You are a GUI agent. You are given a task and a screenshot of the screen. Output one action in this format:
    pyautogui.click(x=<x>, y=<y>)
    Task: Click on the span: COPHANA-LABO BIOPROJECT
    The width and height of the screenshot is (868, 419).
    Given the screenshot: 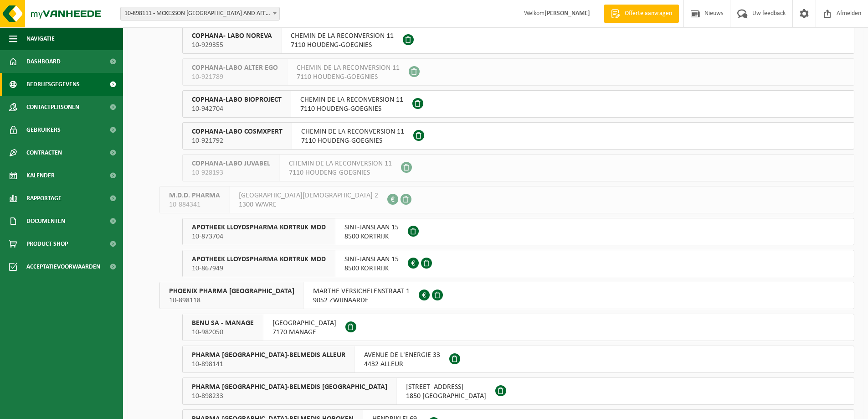 What is the action you would take?
    pyautogui.click(x=237, y=100)
    